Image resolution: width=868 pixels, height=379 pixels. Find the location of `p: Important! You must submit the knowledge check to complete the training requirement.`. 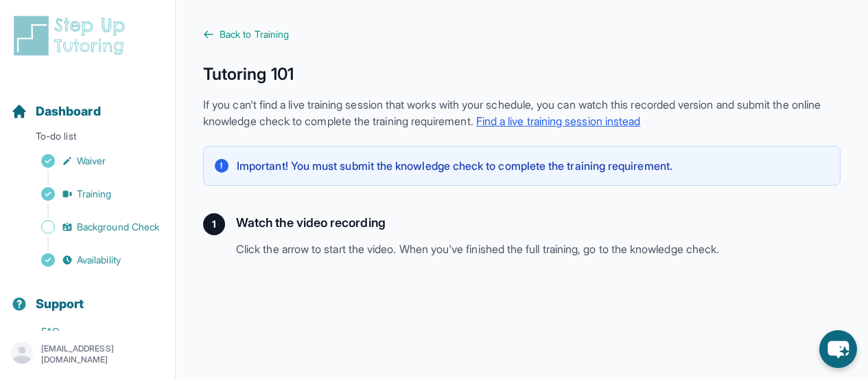

p: Important! You must submit the knowledge check to complete the training requirement. is located at coordinates (455, 166).